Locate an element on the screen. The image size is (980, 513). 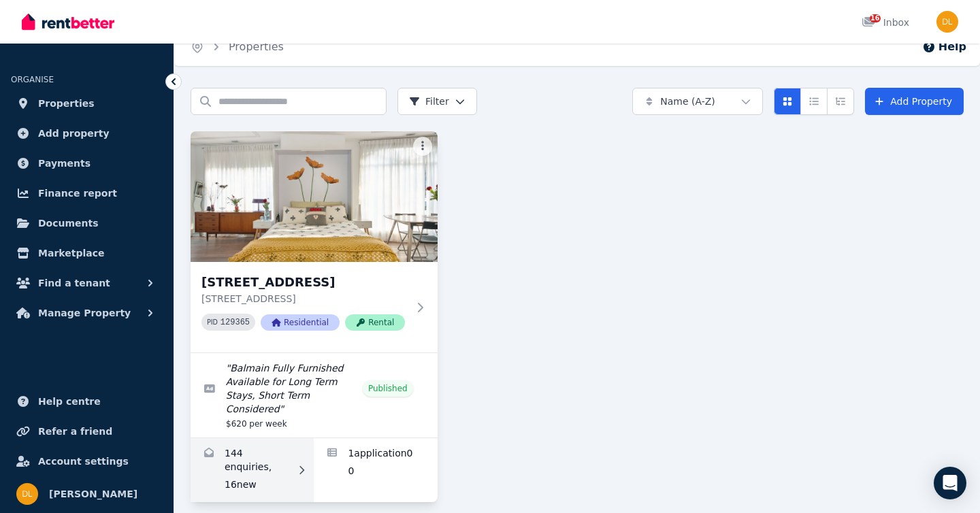
div: View options is located at coordinates (814, 101).